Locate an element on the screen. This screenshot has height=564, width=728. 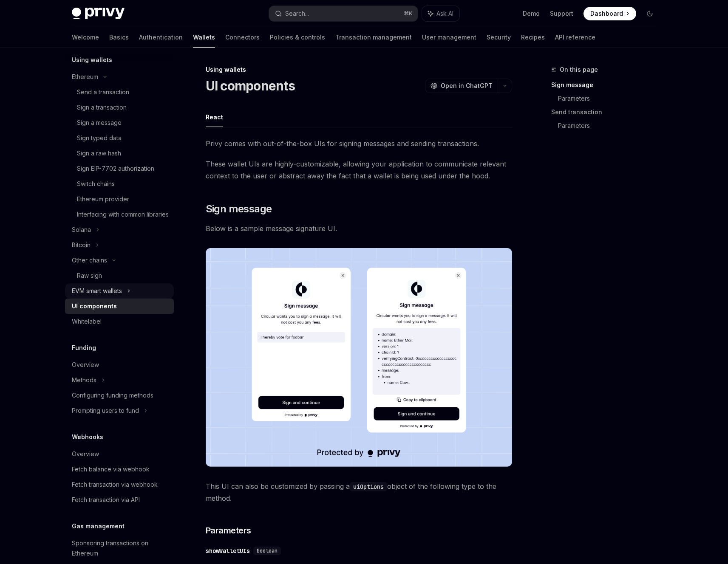
div: Sign a transaction is located at coordinates (102, 107).